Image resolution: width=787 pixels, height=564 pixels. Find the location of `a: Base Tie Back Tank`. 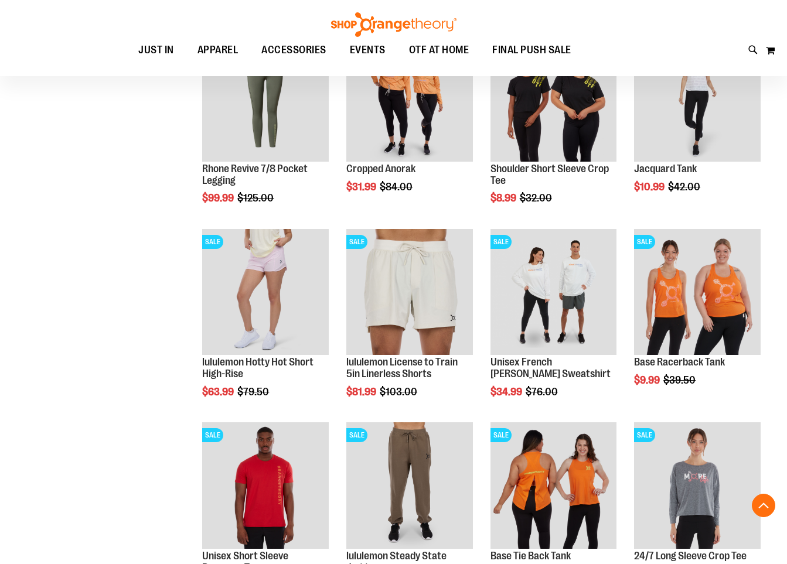

a: Base Tie Back Tank is located at coordinates (530, 556).